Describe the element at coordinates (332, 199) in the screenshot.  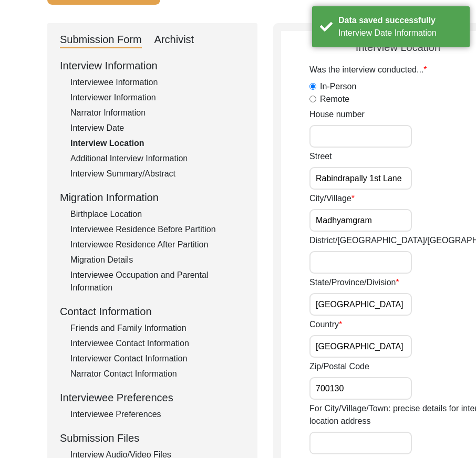
I see `label: City/Village` at that location.